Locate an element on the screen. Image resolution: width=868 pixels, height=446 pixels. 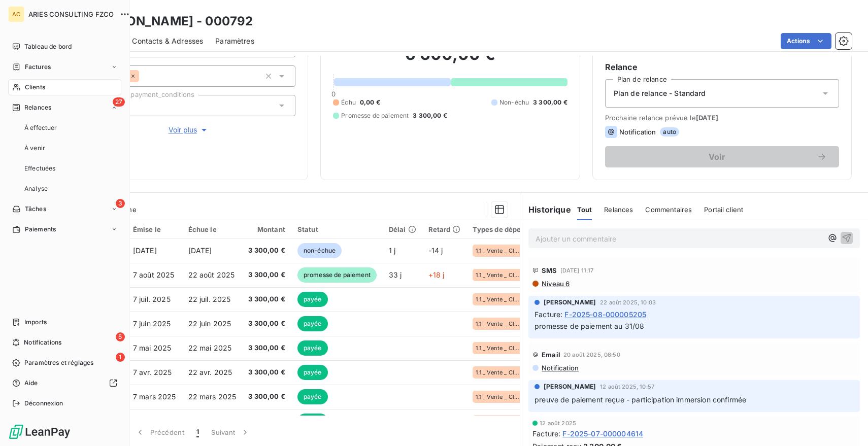
span: 0,00 € is located at coordinates (370, 102).